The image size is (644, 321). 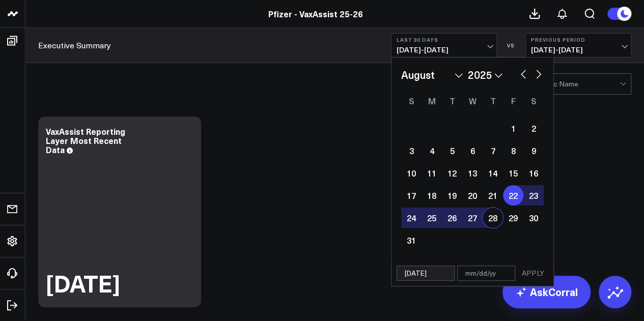 What do you see at coordinates (493, 101) in the screenshot?
I see `div: Thursday` at bounding box center [493, 101].